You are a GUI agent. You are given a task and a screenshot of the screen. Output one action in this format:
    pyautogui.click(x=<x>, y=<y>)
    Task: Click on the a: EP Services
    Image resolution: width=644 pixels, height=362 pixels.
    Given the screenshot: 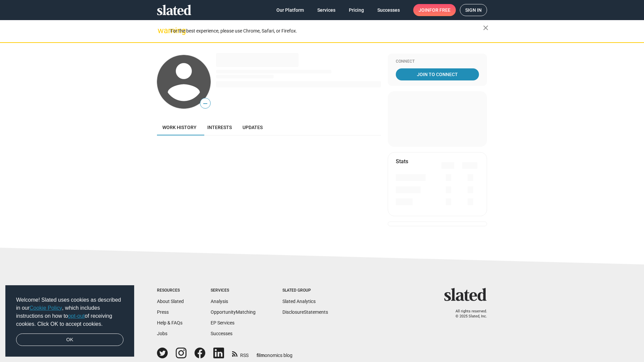 What is the action you would take?
    pyautogui.click(x=222, y=323)
    